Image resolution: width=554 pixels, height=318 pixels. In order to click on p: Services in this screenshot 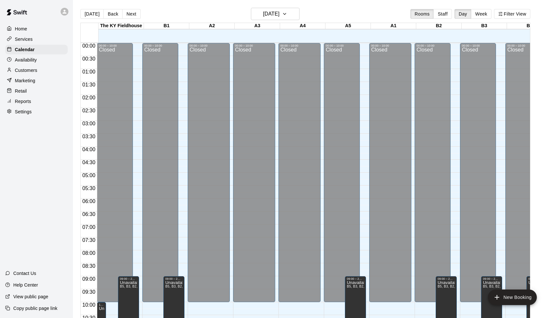, I will do `click(24, 39)`.